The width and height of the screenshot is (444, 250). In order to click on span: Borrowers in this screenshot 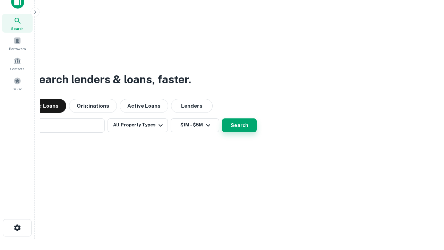, I will do `click(17, 49)`.